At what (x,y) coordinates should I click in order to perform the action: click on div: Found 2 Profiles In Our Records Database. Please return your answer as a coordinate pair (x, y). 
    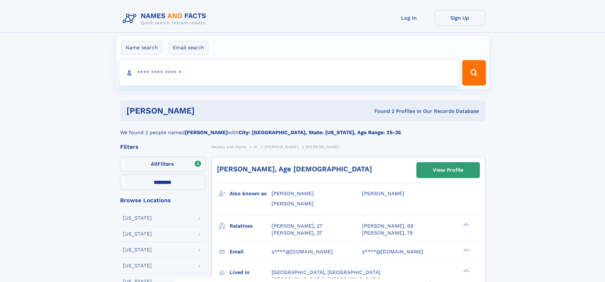
    Looking at the image, I should click on (382, 111).